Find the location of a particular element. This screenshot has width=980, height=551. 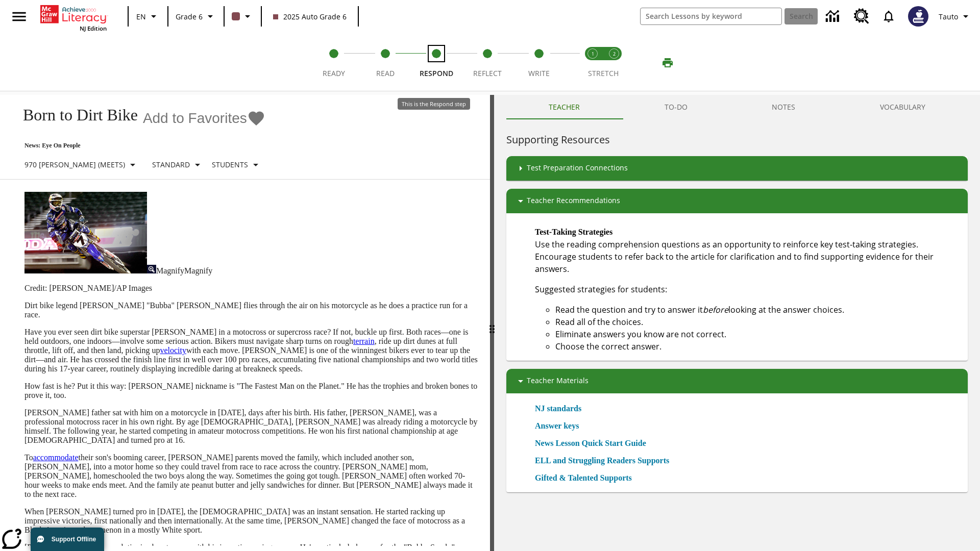

button: VOCABULARY is located at coordinates (902, 107).